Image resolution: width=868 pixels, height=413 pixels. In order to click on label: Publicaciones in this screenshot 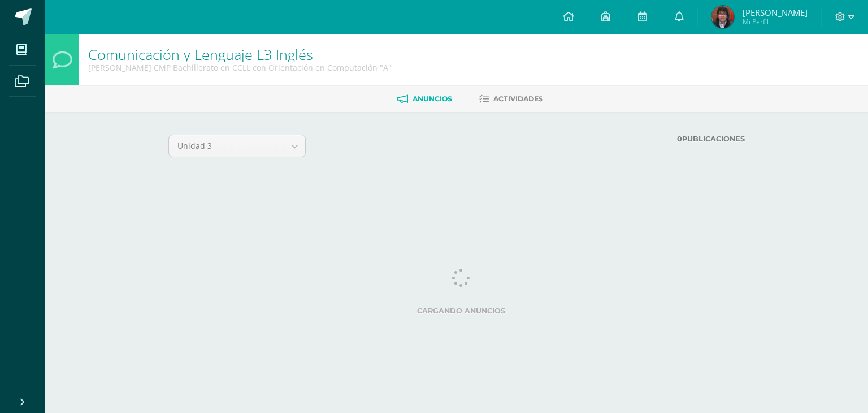, I will do `click(579, 138)`.